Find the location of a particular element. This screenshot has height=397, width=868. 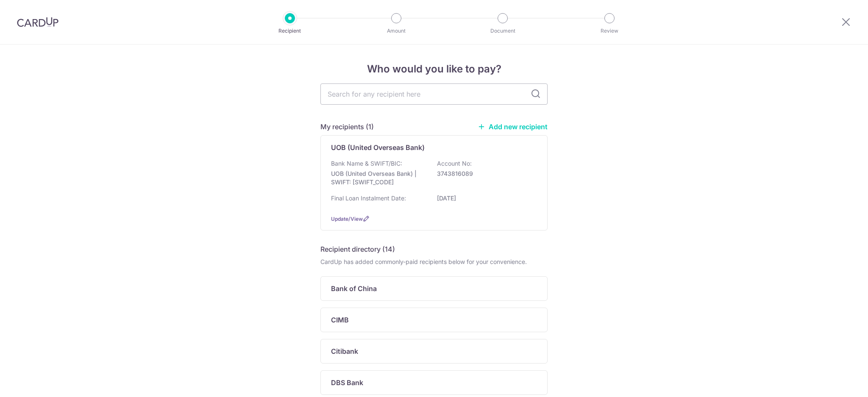

p: CIMB is located at coordinates (340, 320).